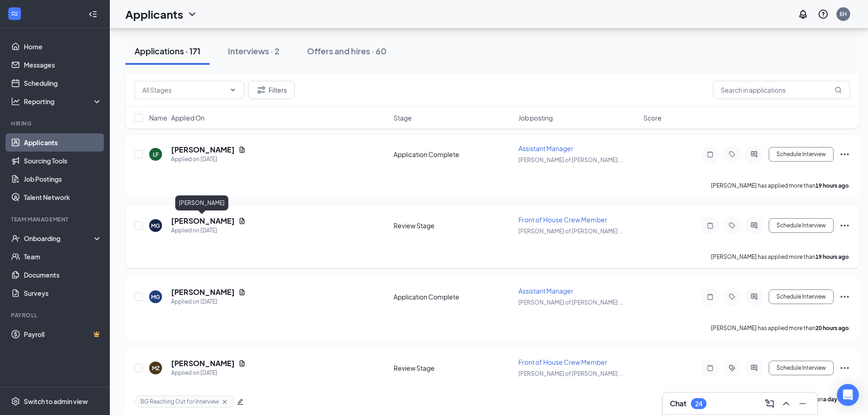 The width and height of the screenshot is (868, 415). What do you see at coordinates (55, 315) in the screenshot?
I see `div: Payroll` at bounding box center [55, 315].